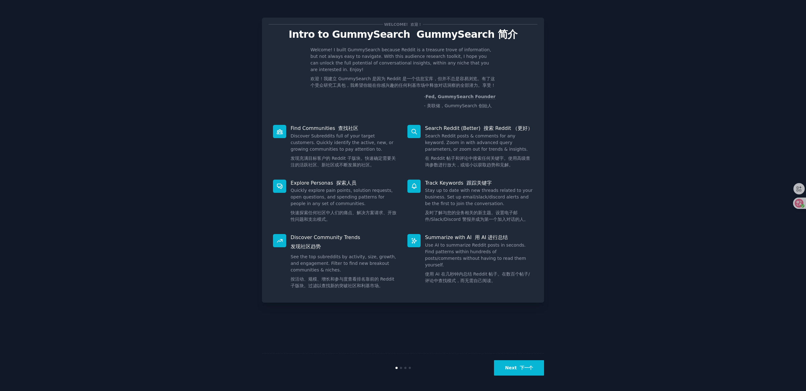 The height and width of the screenshot is (391, 806). What do you see at coordinates (344, 152) in the screenshot?
I see `dd: Discover Subreddits full of your target customers. Quickly identify the active, new, or growing c...` at bounding box center [344, 152].